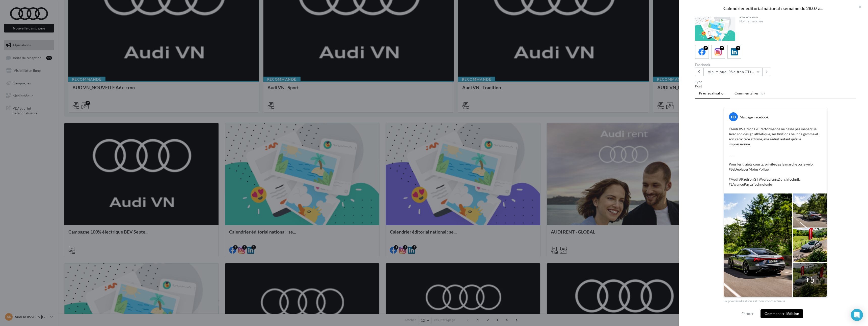  I want to click on span: Calendrier éditorial national : semaine du 28.07 a..., so click(773, 8).